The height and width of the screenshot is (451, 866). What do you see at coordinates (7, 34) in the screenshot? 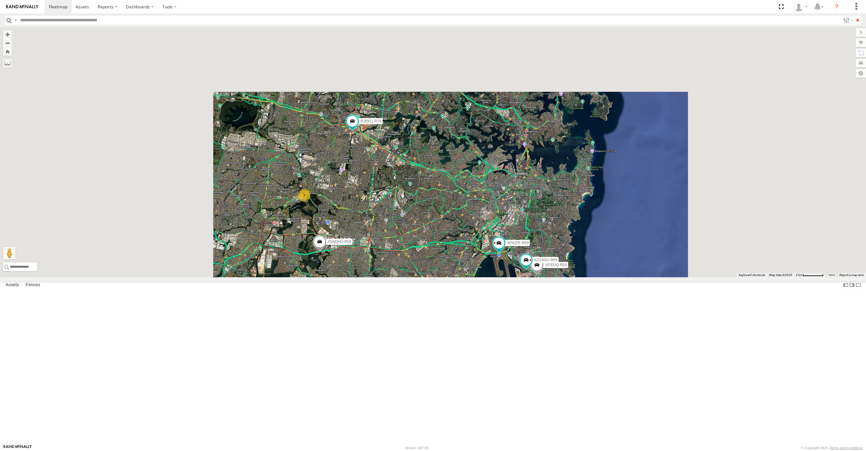
I see `button: Zoom in` at bounding box center [7, 34].